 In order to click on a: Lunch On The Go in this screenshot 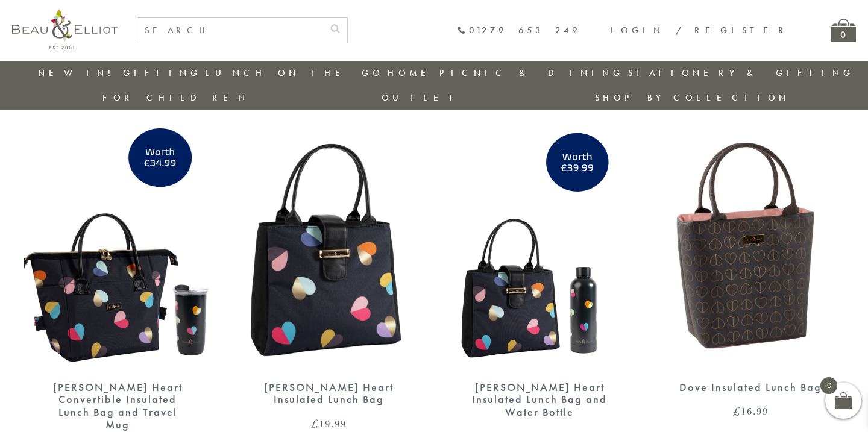, I will do `click(294, 73)`.